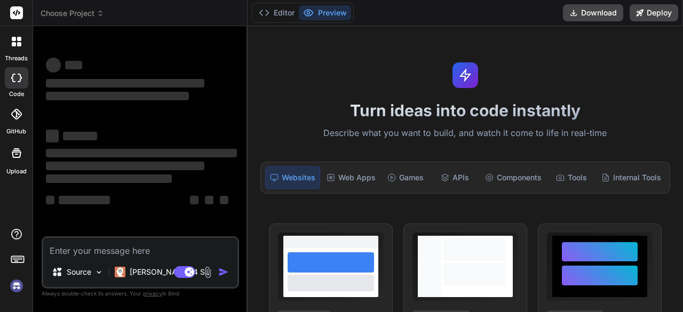 The height and width of the screenshot is (312, 683). What do you see at coordinates (454, 178) in the screenshot?
I see `div: APIs` at bounding box center [454, 178].